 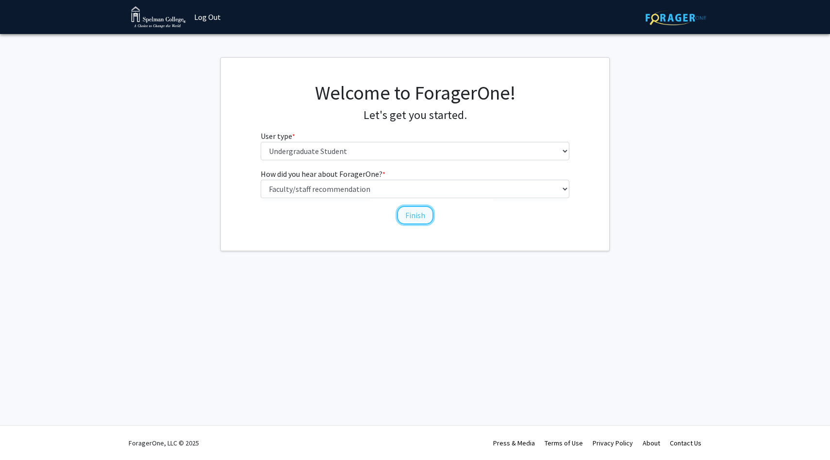 What do you see at coordinates (652, 443) in the screenshot?
I see `a: About` at bounding box center [652, 443].